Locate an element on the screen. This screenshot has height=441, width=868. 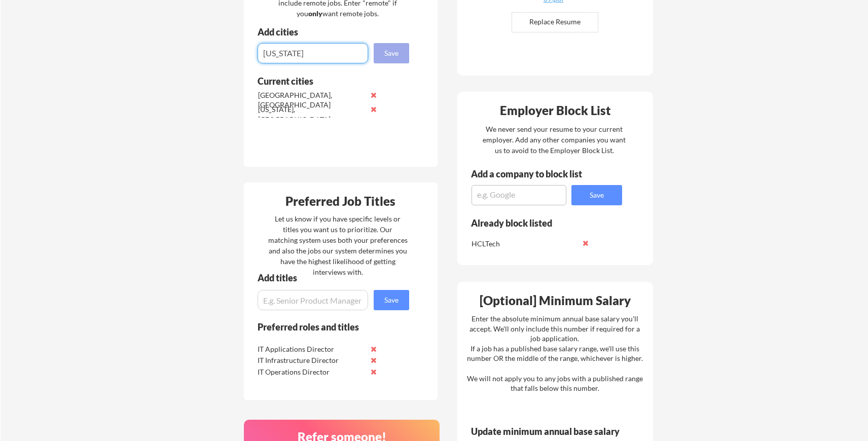
div: Preferred Job Titles is located at coordinates (341, 201).